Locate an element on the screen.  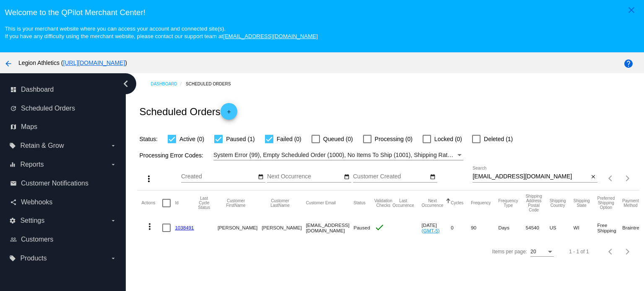
span: Status: is located at coordinates (148, 139).